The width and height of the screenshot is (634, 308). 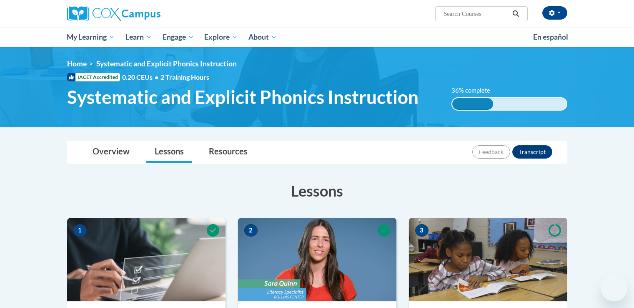 What do you see at coordinates (263, 37) in the screenshot?
I see `span: About` at bounding box center [263, 37].